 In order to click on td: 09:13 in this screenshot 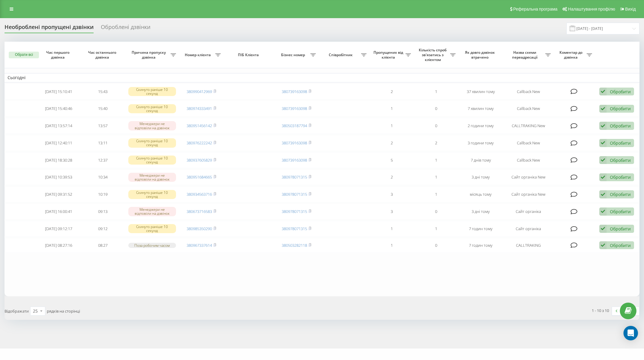, I will do `click(103, 211)`.